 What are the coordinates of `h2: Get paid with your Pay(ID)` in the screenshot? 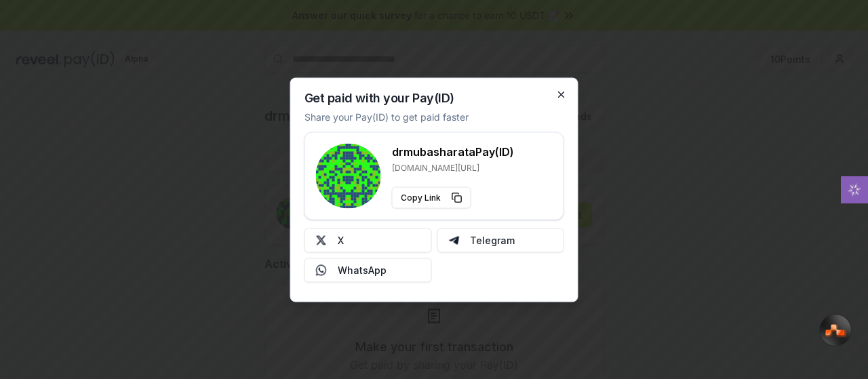 It's located at (379, 98).